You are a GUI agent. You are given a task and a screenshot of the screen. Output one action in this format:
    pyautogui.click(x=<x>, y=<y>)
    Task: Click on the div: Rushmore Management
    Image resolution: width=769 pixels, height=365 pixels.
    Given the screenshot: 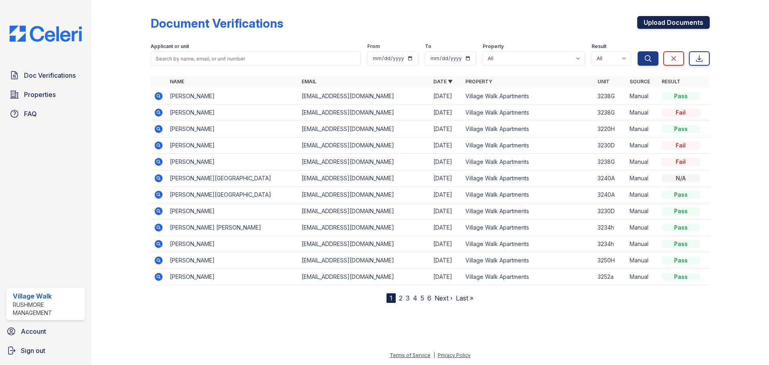 What is the action you would take?
    pyautogui.click(x=47, y=309)
    